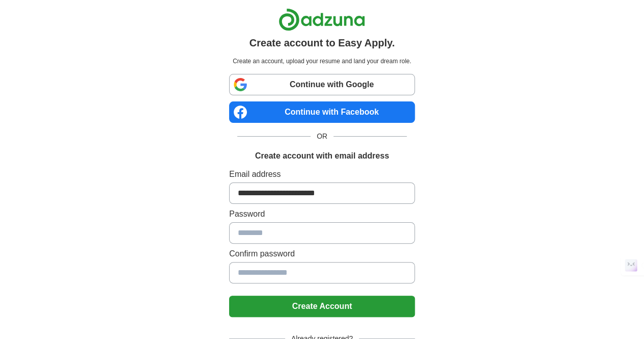 This screenshot has height=339, width=644. What do you see at coordinates (322, 306) in the screenshot?
I see `button: Create Account` at bounding box center [322, 306].